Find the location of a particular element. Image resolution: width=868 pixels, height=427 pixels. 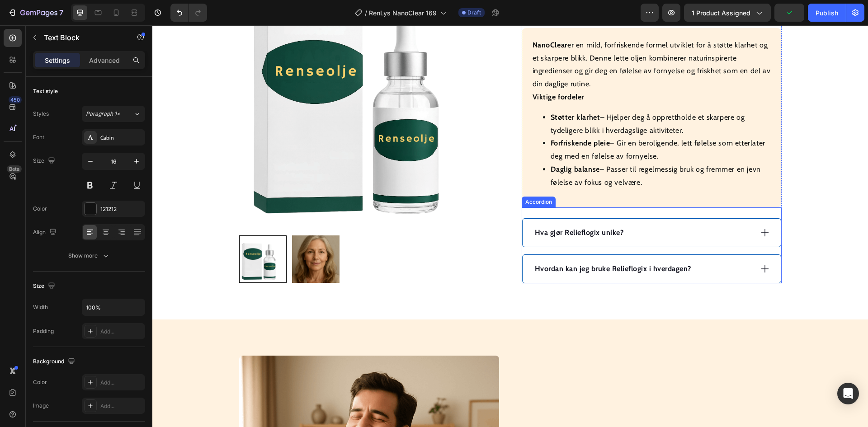

div: 450 is located at coordinates (15, 100).